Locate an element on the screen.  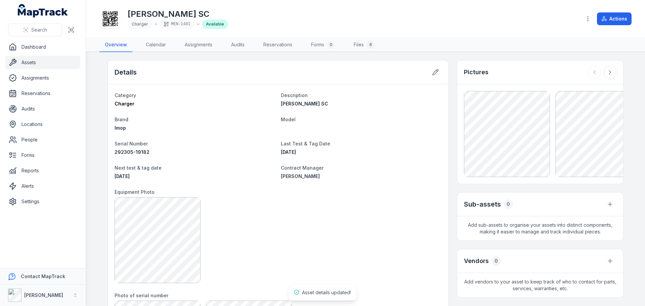
span: Description is located at coordinates (294, 95).